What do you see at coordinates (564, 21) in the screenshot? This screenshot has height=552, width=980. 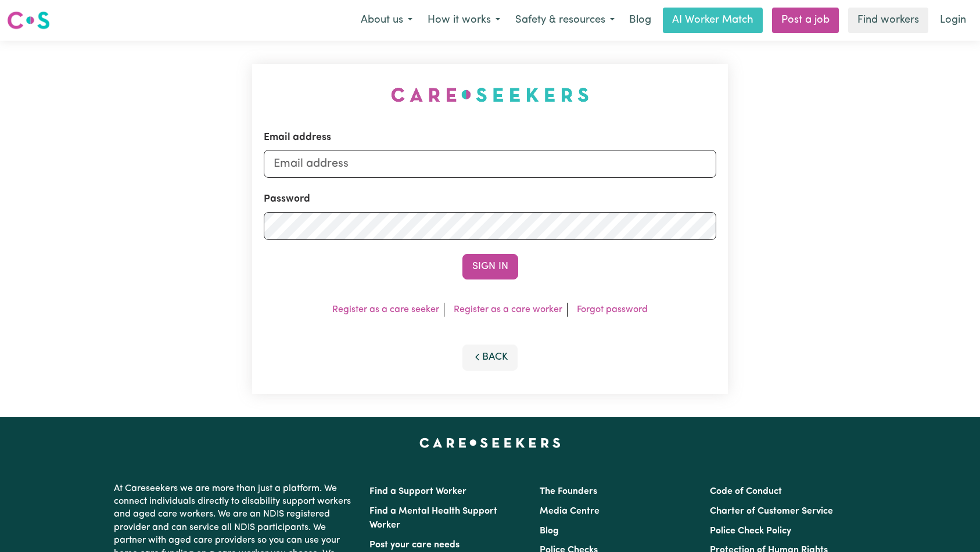 I see `button: Safety & resources` at bounding box center [564, 21].